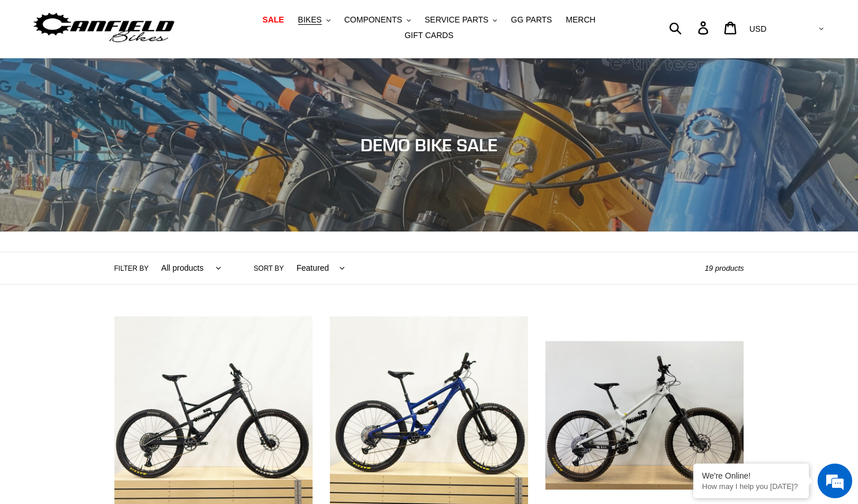 The height and width of the screenshot is (504, 858). What do you see at coordinates (460, 20) in the screenshot?
I see `button: SERVICE PARTS` at bounding box center [460, 20].